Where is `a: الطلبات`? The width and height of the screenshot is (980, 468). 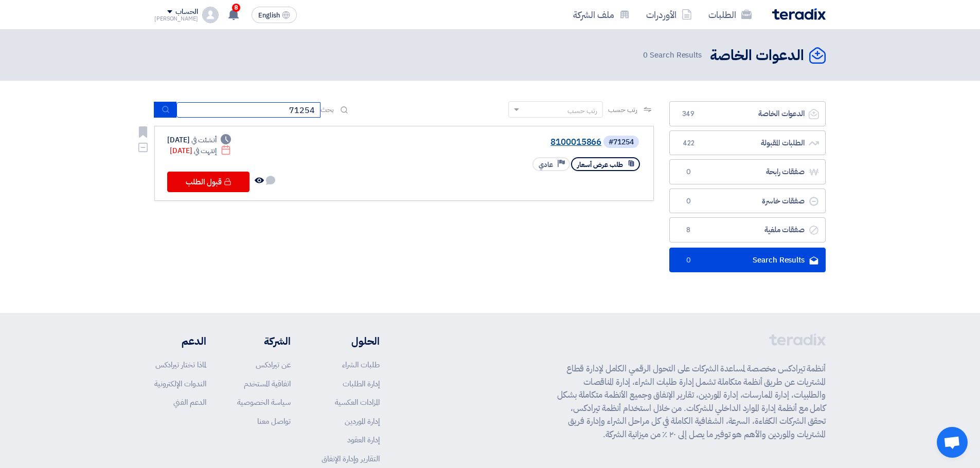 a: الطلبات is located at coordinates (730, 15).